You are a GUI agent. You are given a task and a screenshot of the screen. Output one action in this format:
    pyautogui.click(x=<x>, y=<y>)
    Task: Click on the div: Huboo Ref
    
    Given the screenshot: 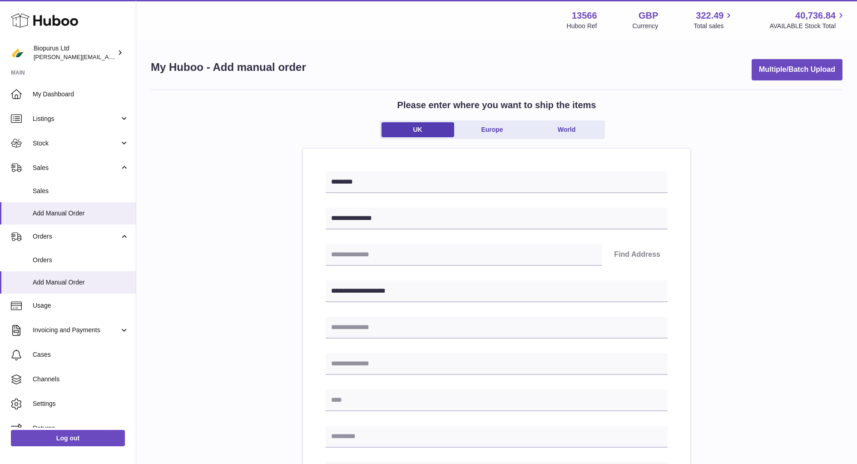 What is the action you would take?
    pyautogui.click(x=582, y=26)
    